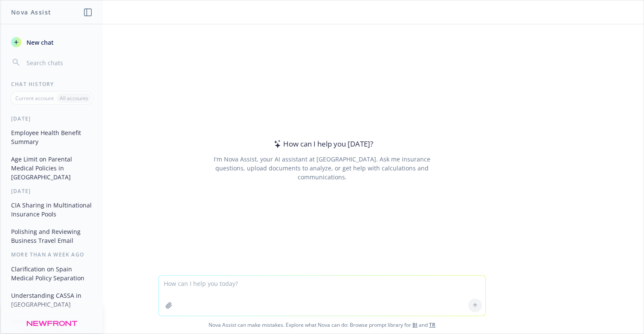 This screenshot has height=334, width=644. What do you see at coordinates (52, 210) in the screenshot?
I see `button: CIA Sharing in Multinational Insurance Pools` at bounding box center [52, 210].